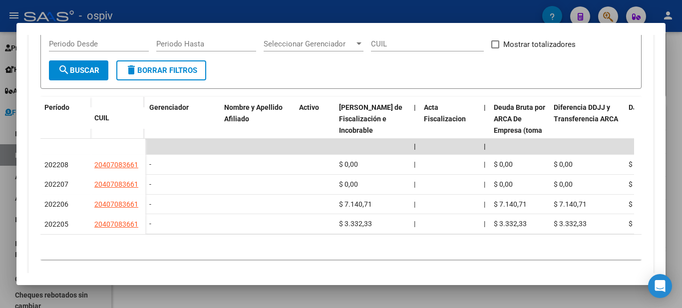 This screenshot has height=308, width=682. I want to click on span: Buscar, so click(78, 70).